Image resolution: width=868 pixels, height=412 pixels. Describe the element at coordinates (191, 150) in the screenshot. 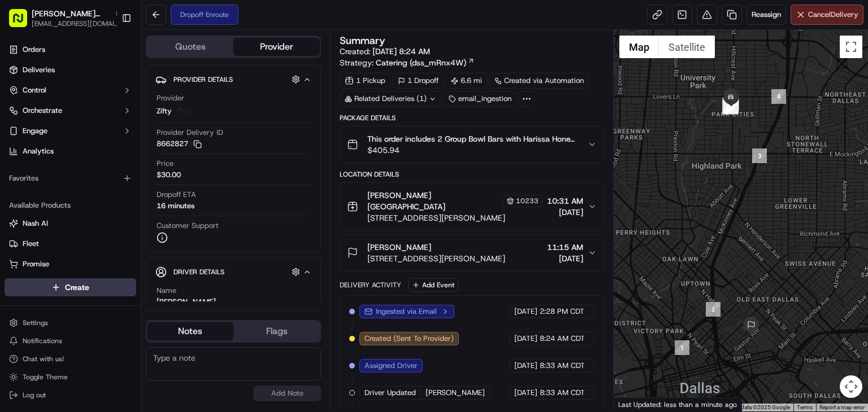

I see `button: See all` at that location.